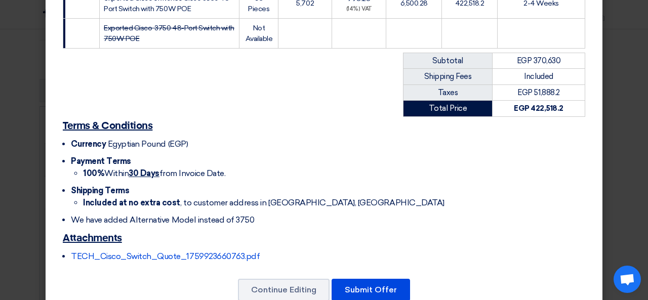  Describe the element at coordinates (328, 220) in the screenshot. I see `li: We have added Alternative Model instead of 3750` at that location.